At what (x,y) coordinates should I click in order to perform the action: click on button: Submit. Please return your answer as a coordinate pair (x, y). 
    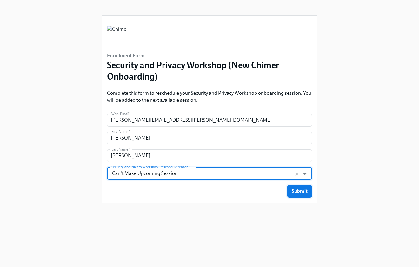
    Looking at the image, I should click on (299, 191).